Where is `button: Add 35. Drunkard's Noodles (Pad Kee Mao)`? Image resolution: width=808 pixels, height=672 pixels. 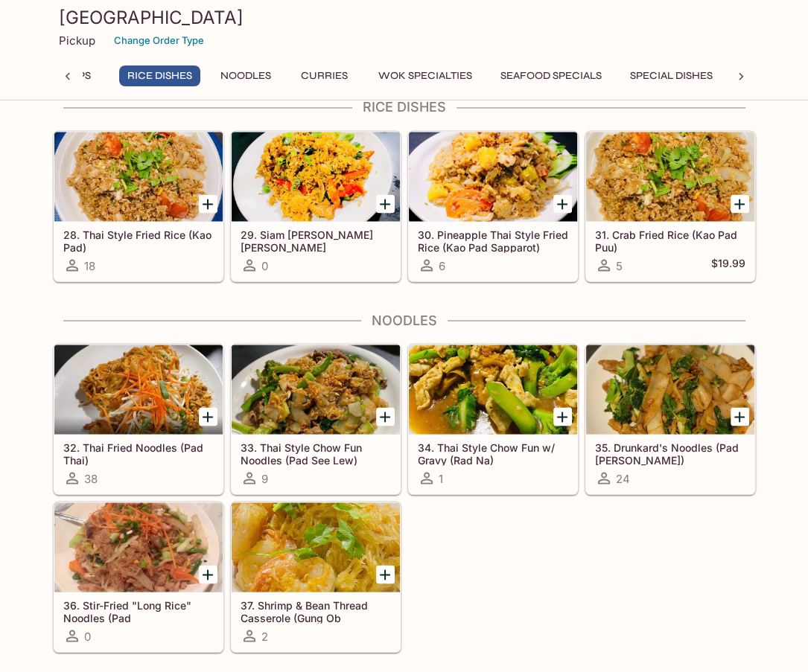 button: Add 35. Drunkard's Noodles (Pad Kee Mao) is located at coordinates (740, 416).